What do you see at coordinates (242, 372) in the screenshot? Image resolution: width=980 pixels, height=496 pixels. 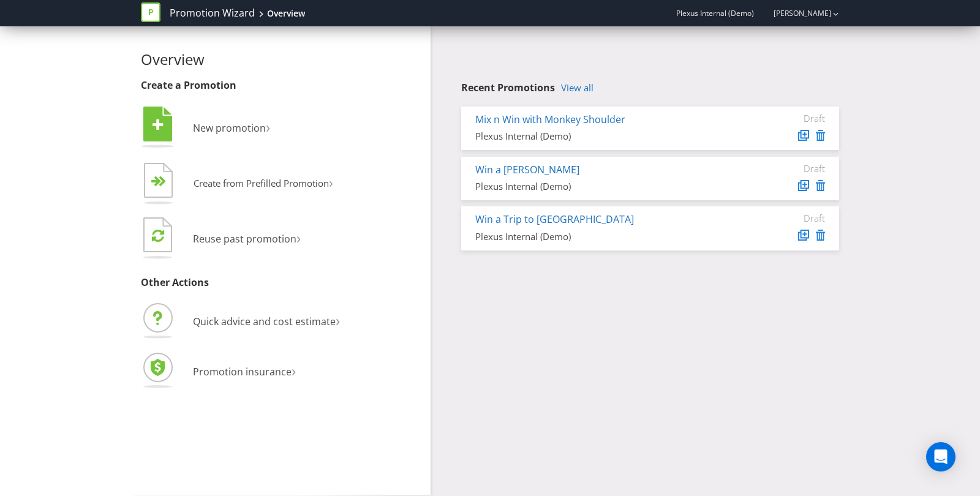 I see `span: Promotion insurance` at bounding box center [242, 372].